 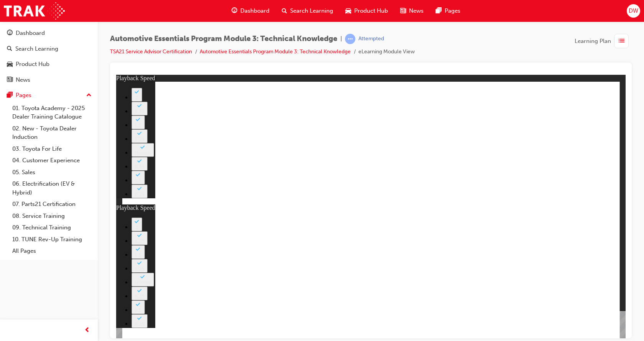 What do you see at coordinates (633, 11) in the screenshot?
I see `button: DW` at bounding box center [633, 11].